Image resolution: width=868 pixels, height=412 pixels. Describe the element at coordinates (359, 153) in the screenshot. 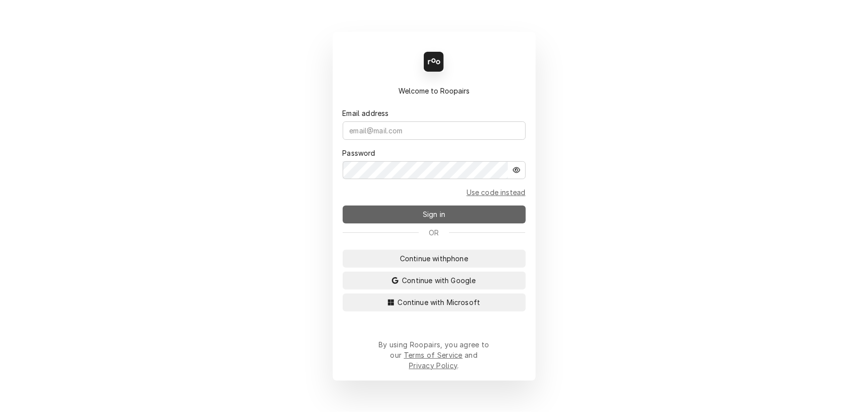

I see `label: Password` at that location.